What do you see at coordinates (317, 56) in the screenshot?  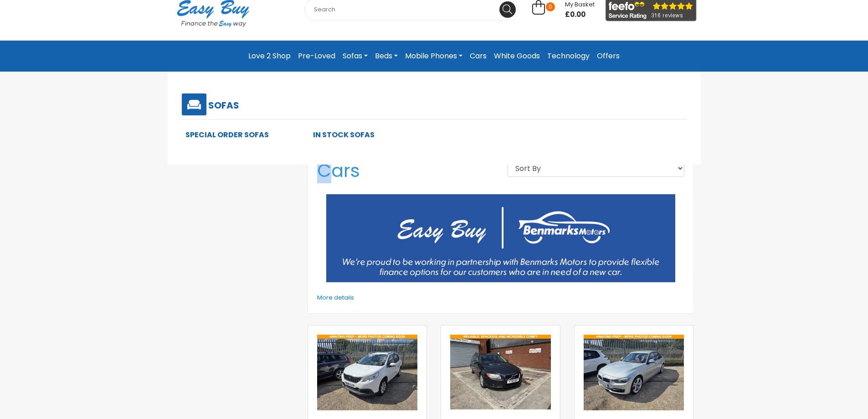 I see `a: Pre-Loved` at bounding box center [317, 56].